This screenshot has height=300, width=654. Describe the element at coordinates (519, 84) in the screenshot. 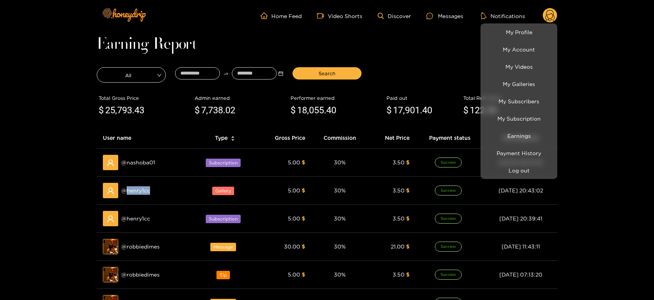

I see `a: My Galleries` at that location.